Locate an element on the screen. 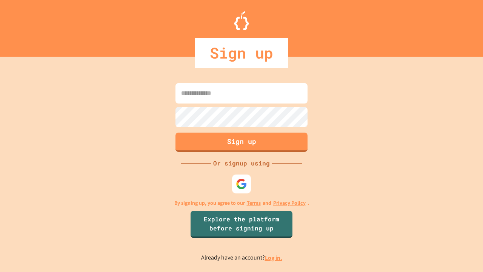 The image size is (483, 272). a: Log in. is located at coordinates (274, 257).